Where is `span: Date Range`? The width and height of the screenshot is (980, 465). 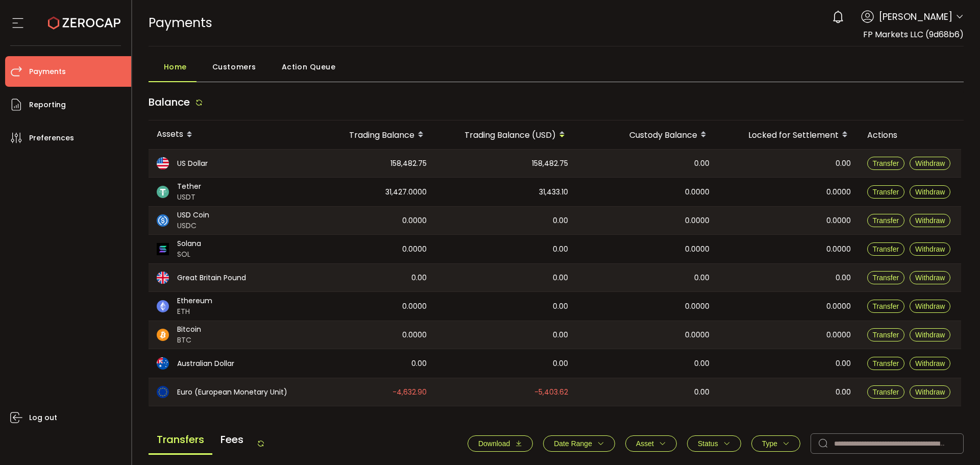 span: Date Range is located at coordinates (573, 444).